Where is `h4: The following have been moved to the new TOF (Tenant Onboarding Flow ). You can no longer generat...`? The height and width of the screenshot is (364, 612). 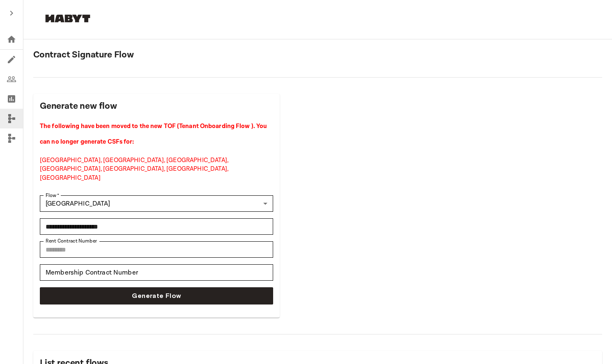 h4: The following have been moved to the new TOF (Tenant Onboarding Flow ). You can no longer generat... is located at coordinates (157, 134).